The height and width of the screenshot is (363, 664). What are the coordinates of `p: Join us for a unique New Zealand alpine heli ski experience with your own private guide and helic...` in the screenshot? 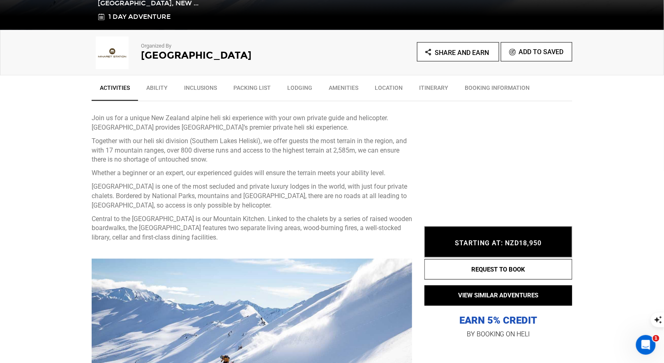 It's located at (252, 123).